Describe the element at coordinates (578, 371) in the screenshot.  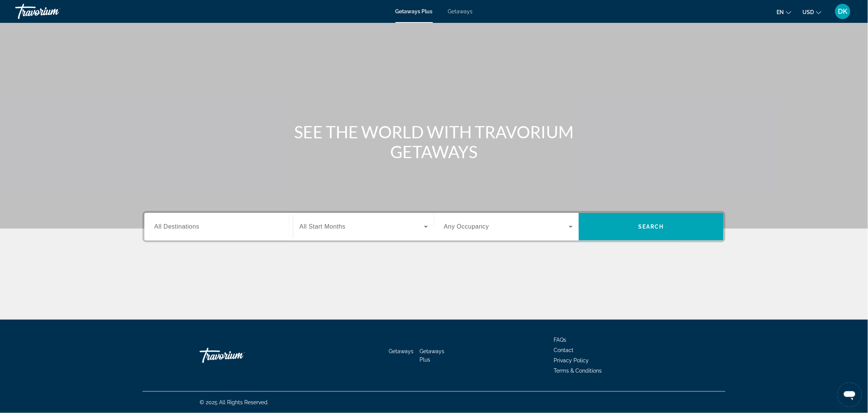
I see `a: Terms & Conditions` at that location.